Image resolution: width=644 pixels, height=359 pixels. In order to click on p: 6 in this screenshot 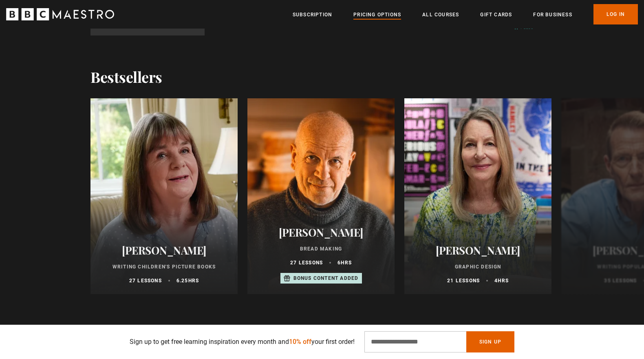, I will do `click(344, 263)`.